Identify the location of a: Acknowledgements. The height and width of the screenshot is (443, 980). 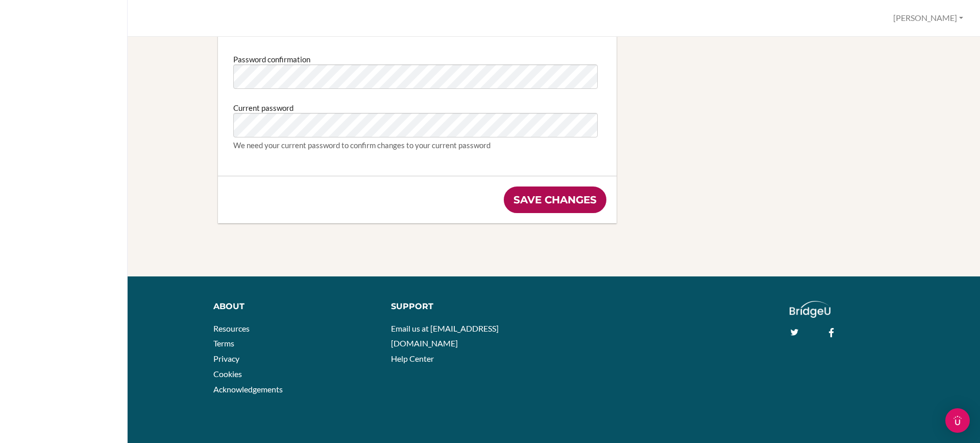
(248, 389).